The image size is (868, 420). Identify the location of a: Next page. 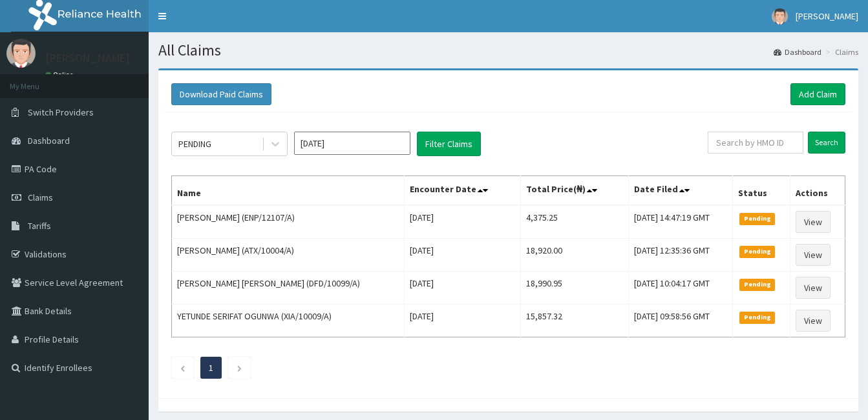
(239, 368).